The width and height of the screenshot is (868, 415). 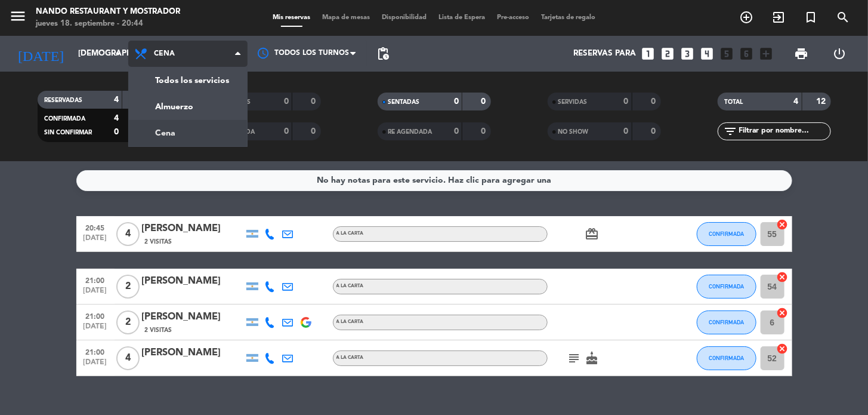 What do you see at coordinates (569, 17) in the screenshot?
I see `span: Tarjetas de regalo` at bounding box center [569, 17].